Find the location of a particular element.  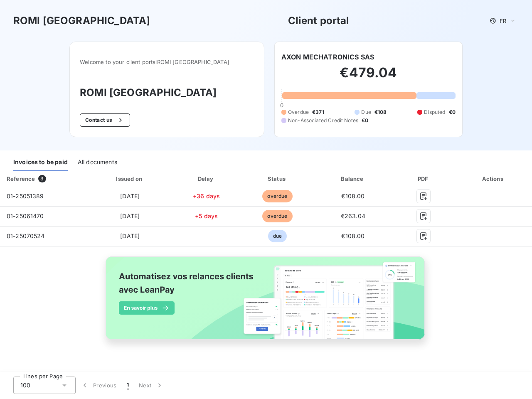

span: 100 is located at coordinates (26, 385).